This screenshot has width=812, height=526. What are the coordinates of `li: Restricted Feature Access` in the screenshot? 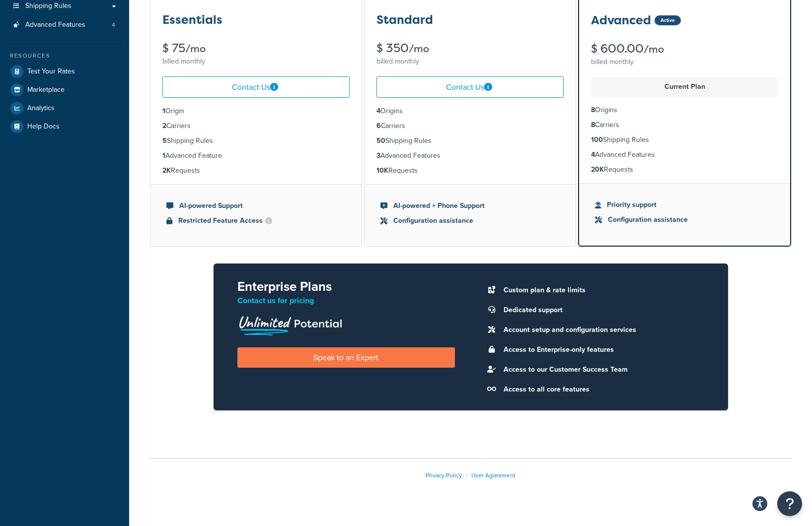 It's located at (256, 221).